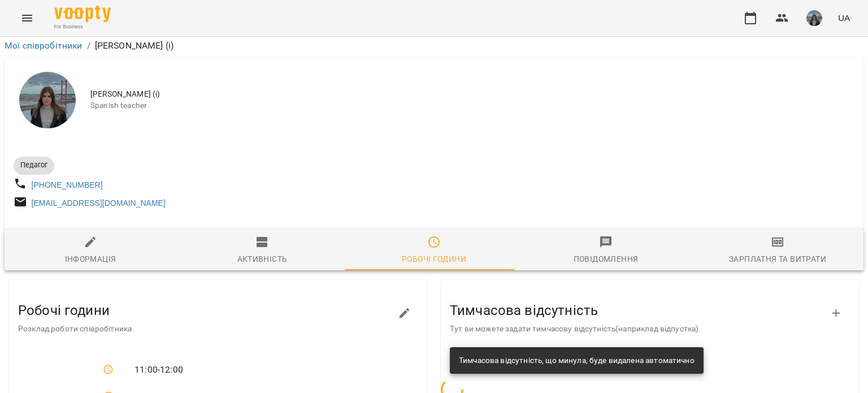  Describe the element at coordinates (47, 100) in the screenshot. I see `img: Черниш Ніколь (і)` at that location.